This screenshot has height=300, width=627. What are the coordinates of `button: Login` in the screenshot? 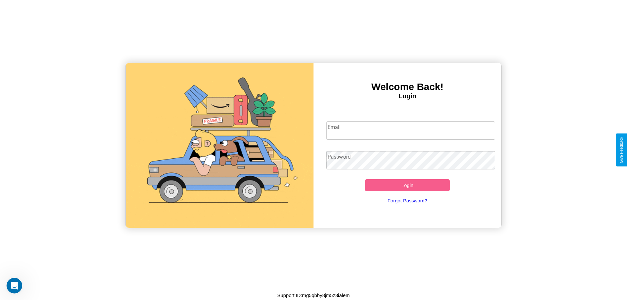 It's located at (408, 185).